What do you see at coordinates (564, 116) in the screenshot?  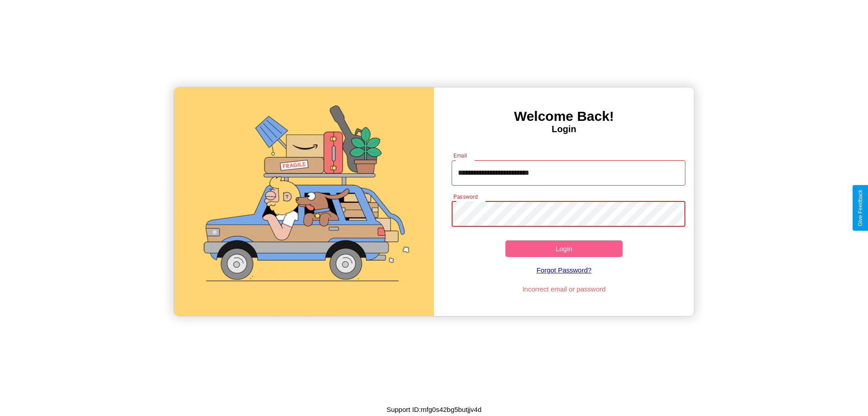 I see `h3: Welcome Back!` at bounding box center [564, 116].